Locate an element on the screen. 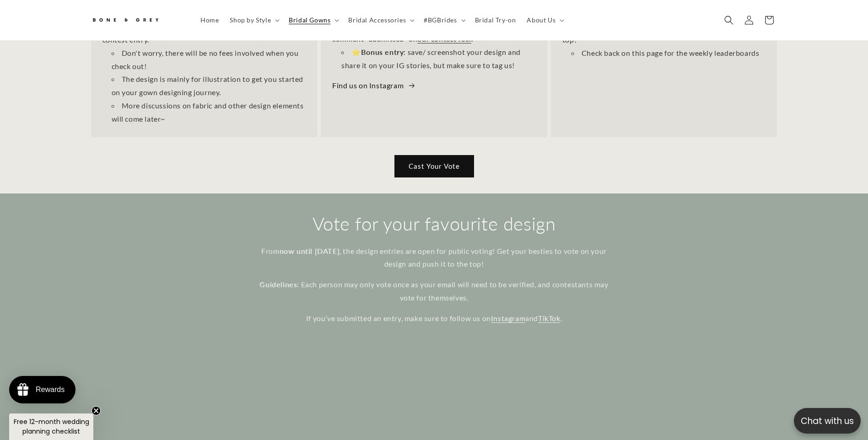 Image resolution: width=868 pixels, height=440 pixels. a: Instagram is located at coordinates (508, 318).